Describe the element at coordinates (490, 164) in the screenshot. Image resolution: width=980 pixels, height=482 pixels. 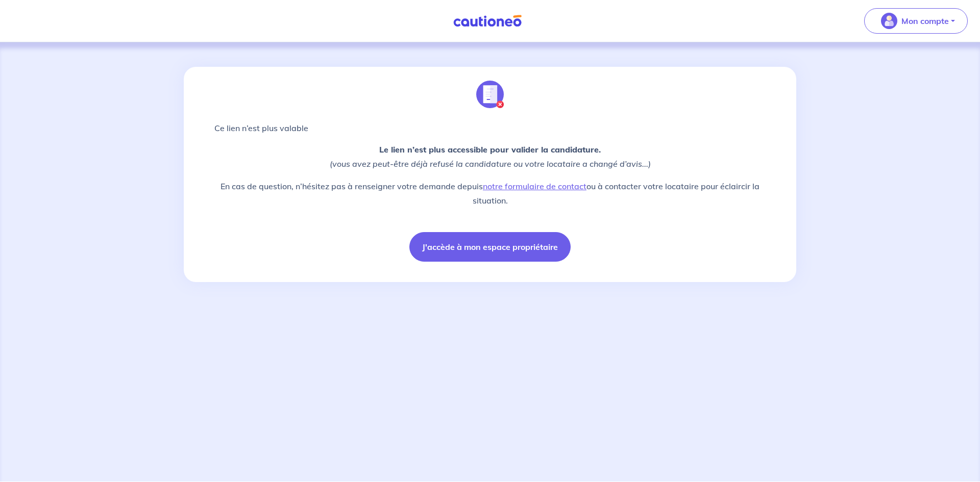
I see `em: (vous avez peut-être déjà refusé la candidature ou votre locataire a changé d’avis...)` at that location.